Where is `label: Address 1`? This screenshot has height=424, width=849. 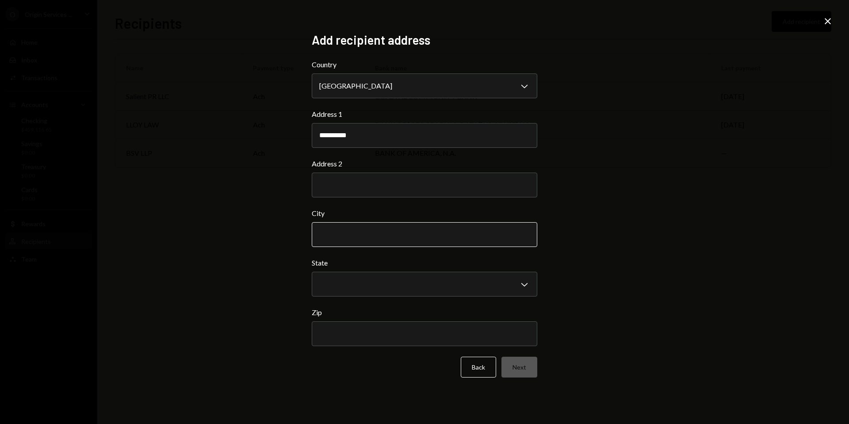
label: Address 1 is located at coordinates (424, 114).